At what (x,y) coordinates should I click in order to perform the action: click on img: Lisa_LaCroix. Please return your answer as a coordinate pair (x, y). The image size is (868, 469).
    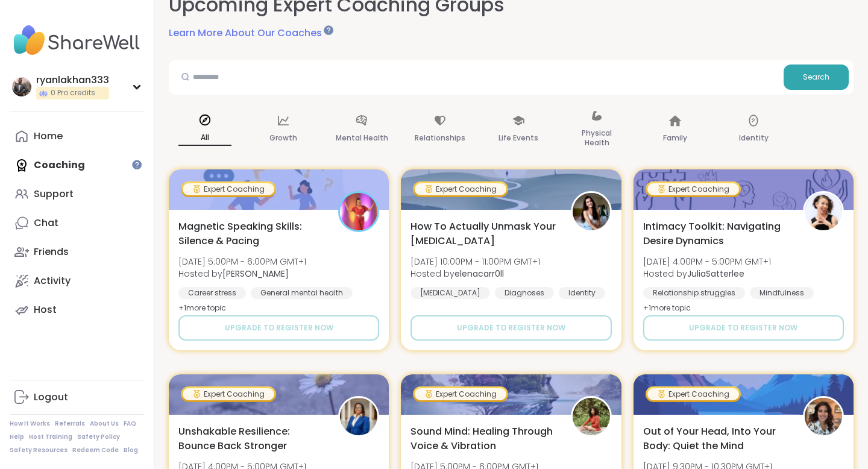
    Looking at the image, I should click on (359, 211).